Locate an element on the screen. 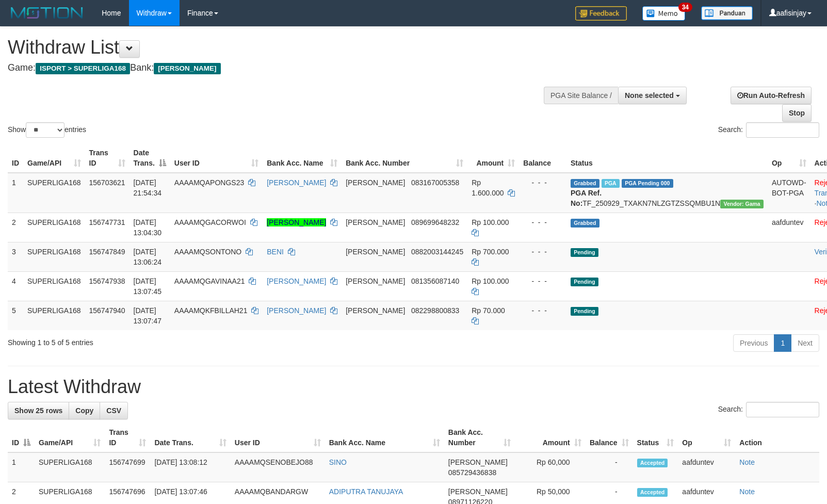 This screenshot has height=504, width=827. a: Stop is located at coordinates (796, 113).